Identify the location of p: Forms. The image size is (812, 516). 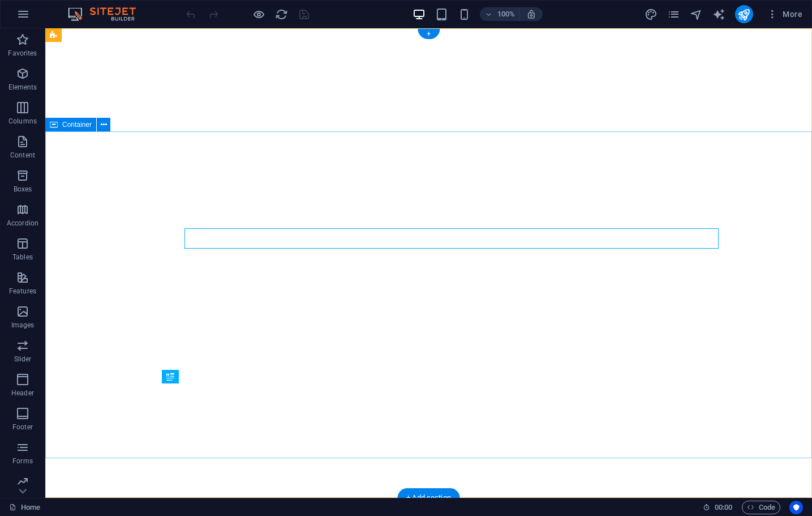
(22, 461).